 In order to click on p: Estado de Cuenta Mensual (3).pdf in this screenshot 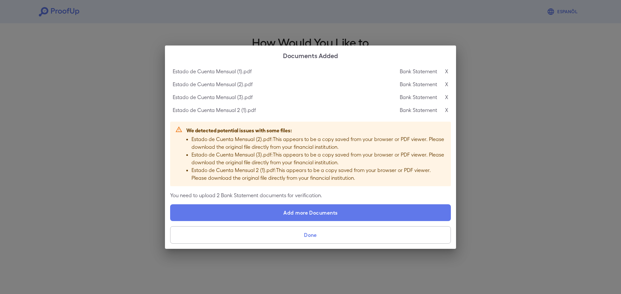, I will do `click(212, 97)`.